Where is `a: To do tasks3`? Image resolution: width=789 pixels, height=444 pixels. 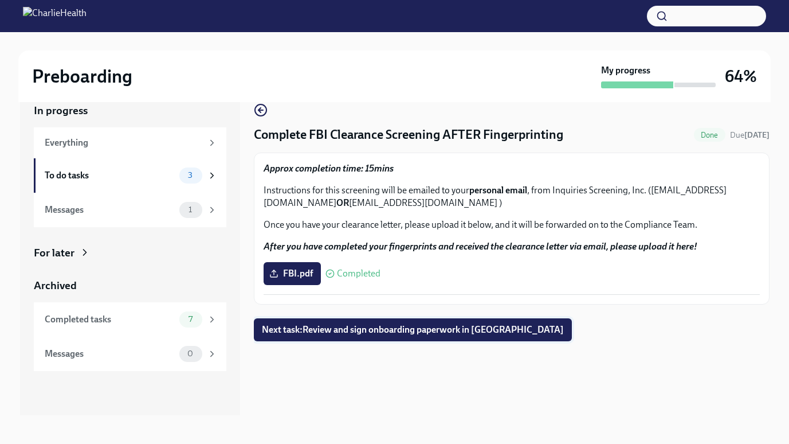 a: To do tasks3 is located at coordinates (130, 175).